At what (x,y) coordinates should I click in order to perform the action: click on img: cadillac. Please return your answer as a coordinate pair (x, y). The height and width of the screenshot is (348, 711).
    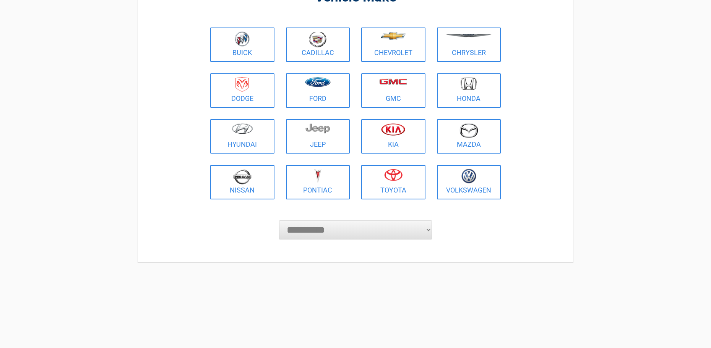
    Looking at the image, I should click on (318, 39).